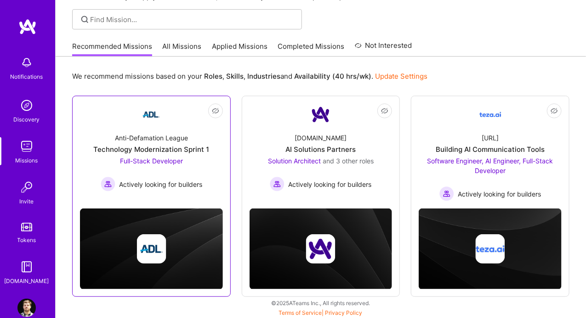 The width and height of the screenshot is (586, 318). What do you see at coordinates (401, 76) in the screenshot?
I see `a: Update Settings` at bounding box center [401, 76].